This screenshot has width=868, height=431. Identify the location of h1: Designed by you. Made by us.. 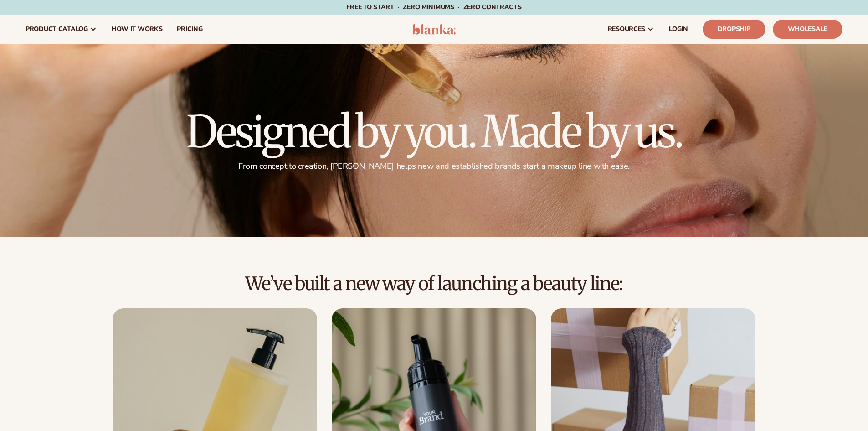
(434, 132).